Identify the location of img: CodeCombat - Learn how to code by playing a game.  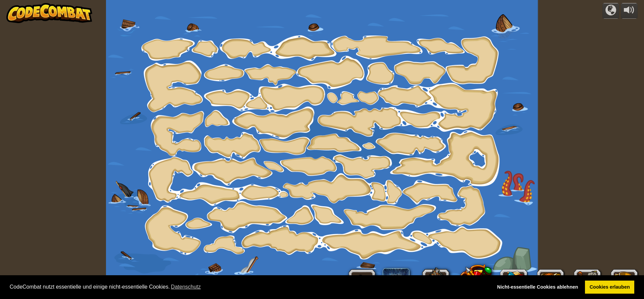
(49, 13).